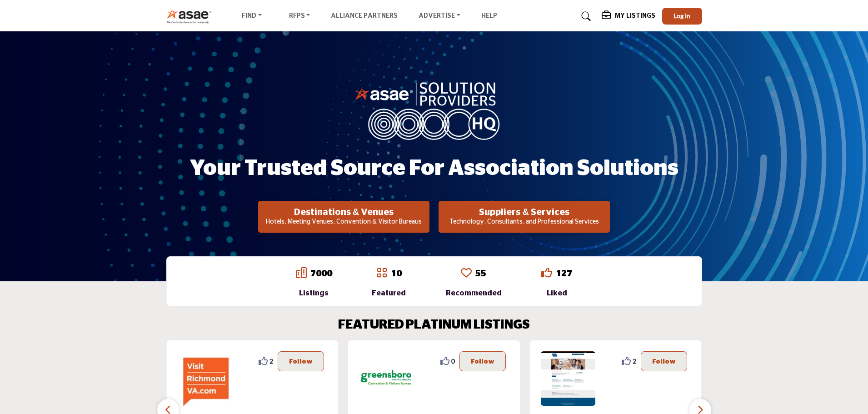  Describe the element at coordinates (381, 274) in the screenshot. I see `a: Go to Featured` at that location.